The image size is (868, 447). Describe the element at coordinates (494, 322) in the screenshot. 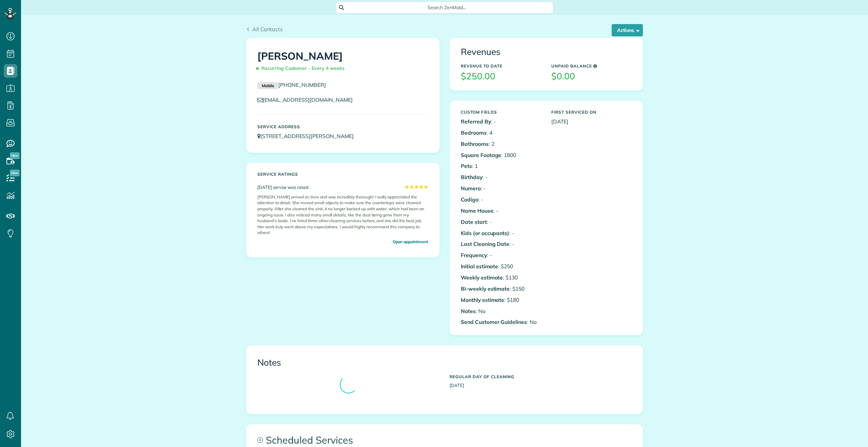

I see `b: Send Customer Guidelines` at that location.